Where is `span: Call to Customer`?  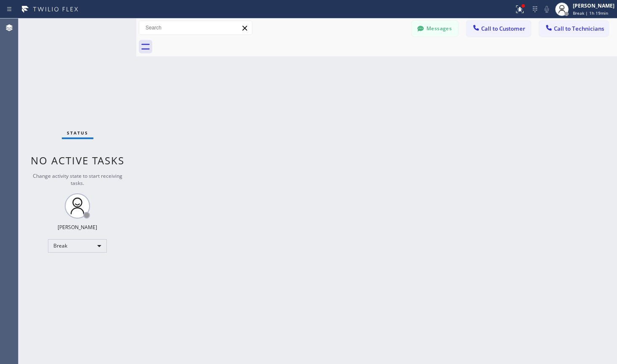 span: Call to Customer is located at coordinates (503, 29).